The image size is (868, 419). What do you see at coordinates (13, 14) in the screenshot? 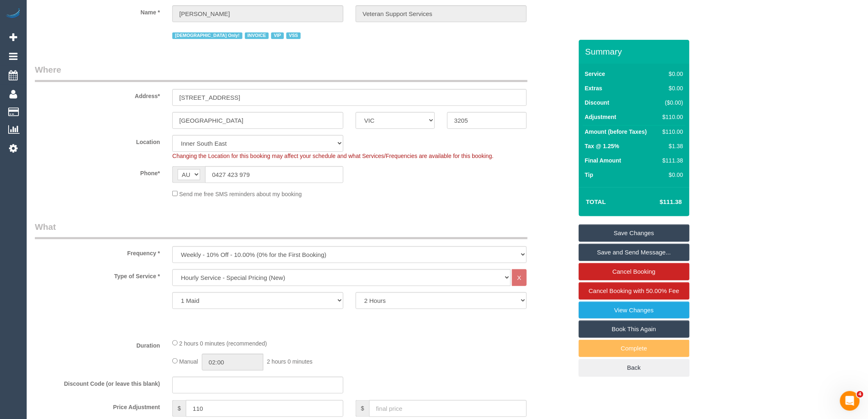
I see `img: Automaid Logo` at bounding box center [13, 14].